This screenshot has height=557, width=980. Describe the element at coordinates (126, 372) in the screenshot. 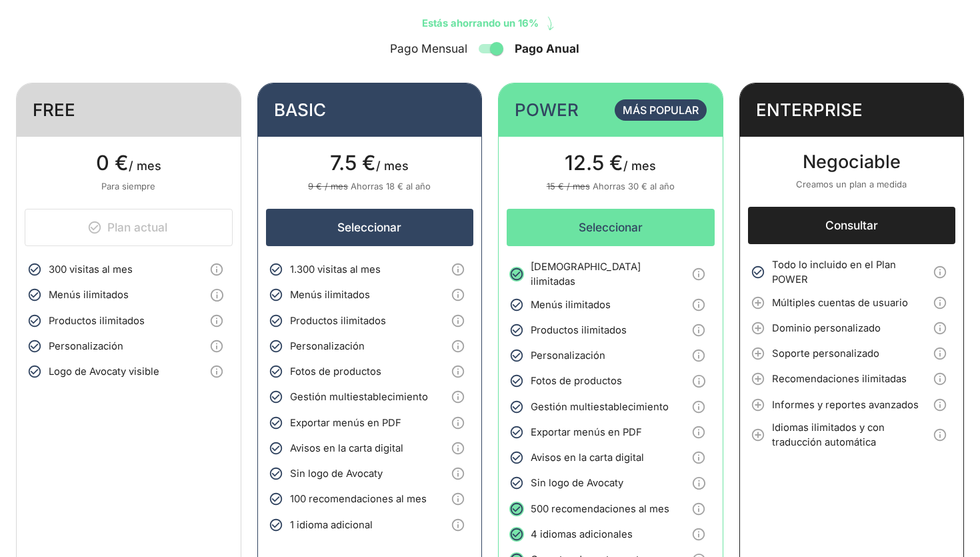

I see `span: Logo de Avocaty visible` at that location.